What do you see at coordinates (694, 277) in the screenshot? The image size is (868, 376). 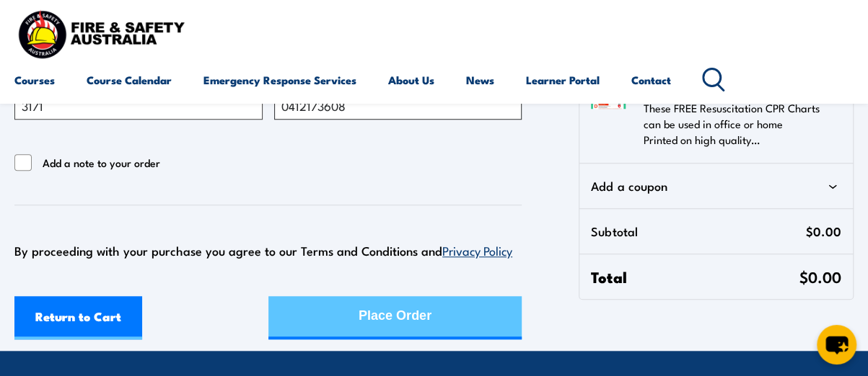 I see `span: Total` at bounding box center [694, 277].